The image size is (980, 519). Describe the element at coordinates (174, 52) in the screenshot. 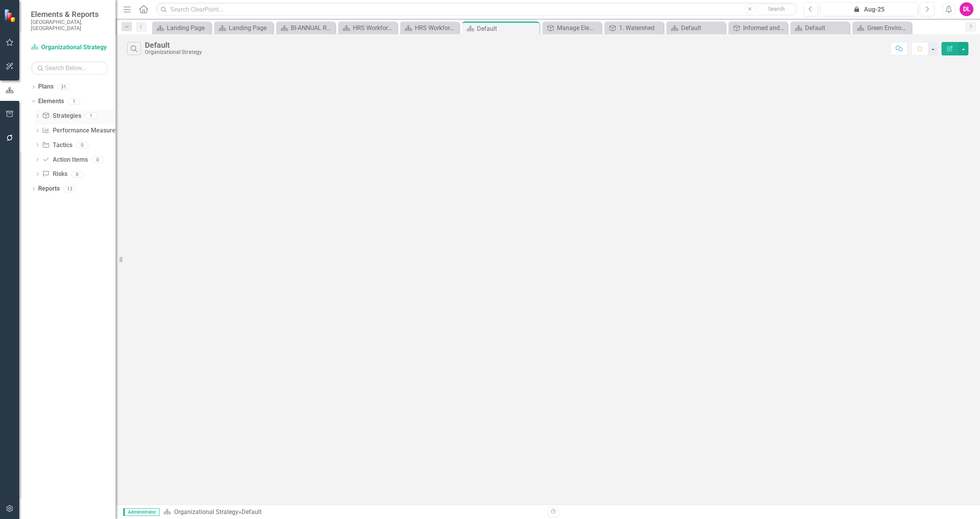

I see `div: Organizational Strategy` at that location.